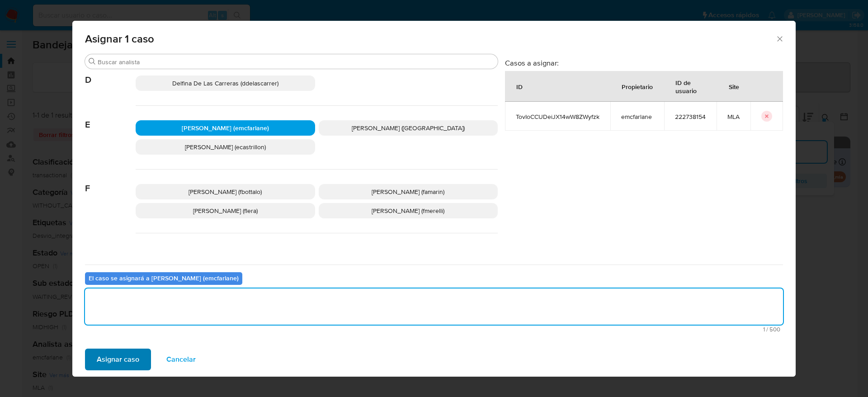 This screenshot has height=397, width=868. What do you see at coordinates (430, 39) in the screenshot?
I see `span: Asignar 1 caso` at bounding box center [430, 39].